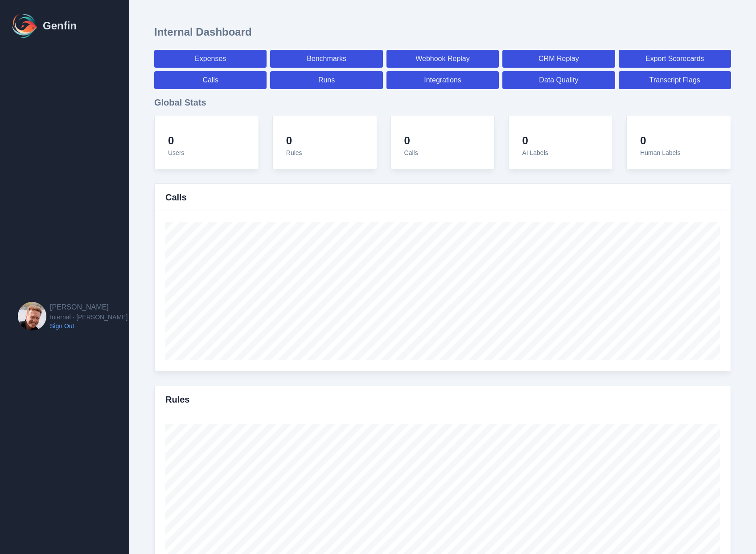  I want to click on h3: Global Stats, so click(443, 102).